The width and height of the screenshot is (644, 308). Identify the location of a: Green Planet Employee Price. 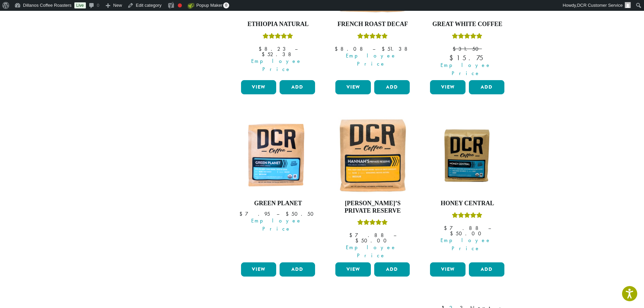
(278, 188).